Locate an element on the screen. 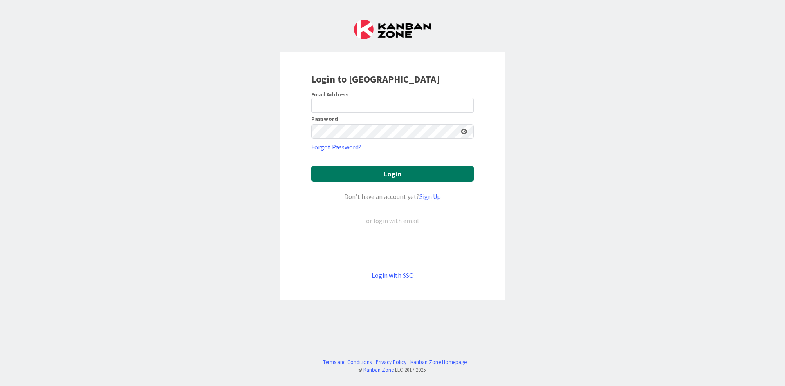 The height and width of the screenshot is (386, 785). a: Forgot Password? is located at coordinates (336, 147).